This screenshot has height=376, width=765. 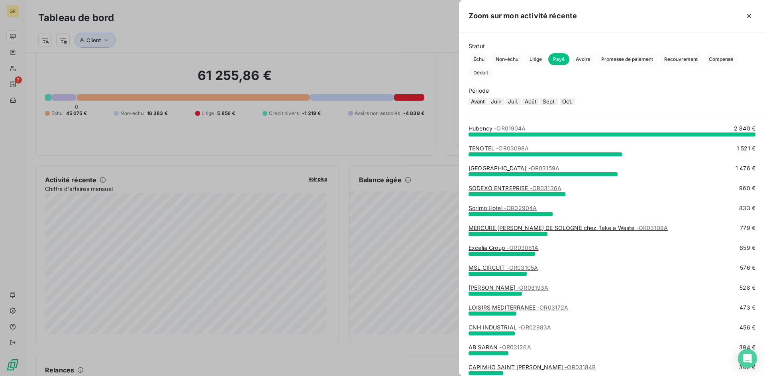 I want to click on span: Promesse de paiement, so click(x=627, y=59).